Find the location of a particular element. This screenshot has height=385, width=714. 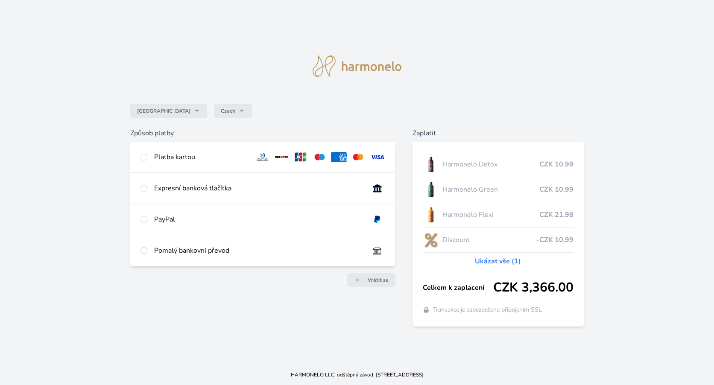

span: Discount is located at coordinates (490, 240).